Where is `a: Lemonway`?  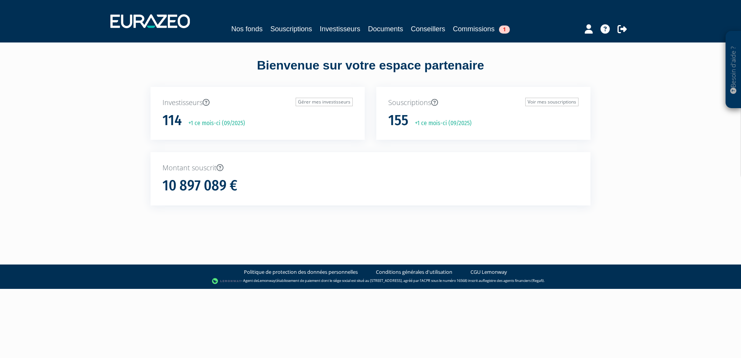 a: Lemonway is located at coordinates (267, 280).